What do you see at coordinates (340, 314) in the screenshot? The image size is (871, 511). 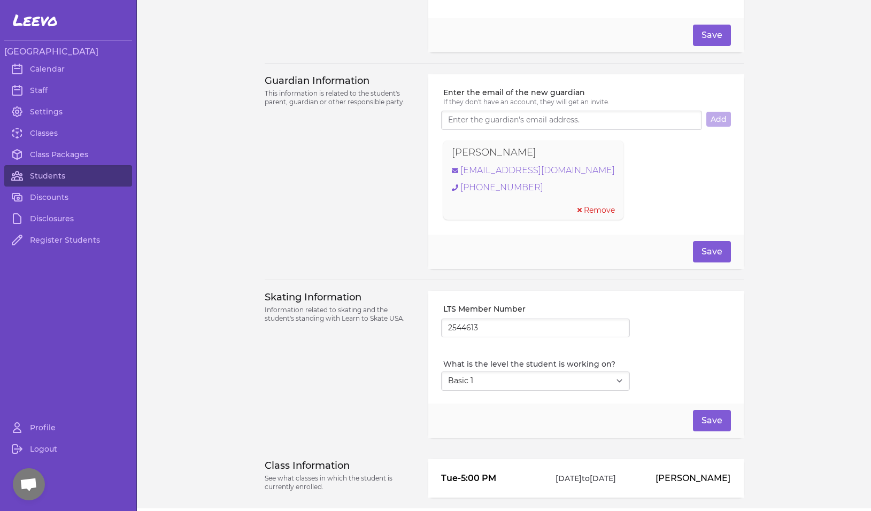 I see `p: Information related to skating and the student's standing with Learn to Skate USA.` at bounding box center [340, 314].